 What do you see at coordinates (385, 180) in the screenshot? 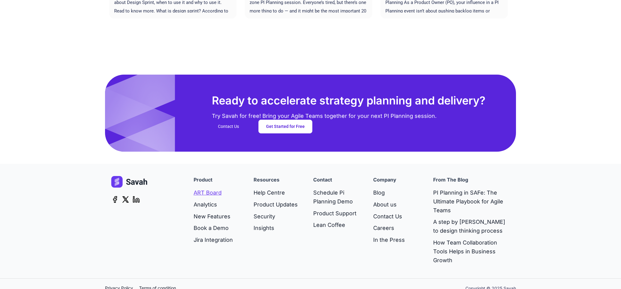
I see `h4: company` at bounding box center [385, 180].